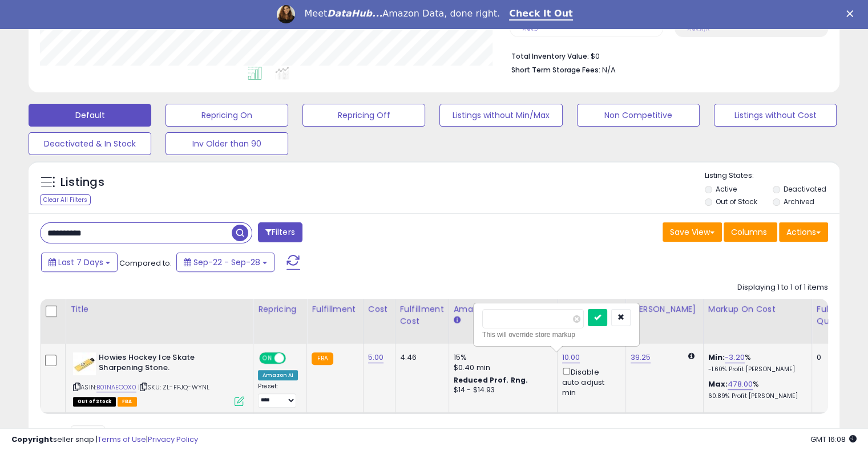 The height and width of the screenshot is (451, 868). Describe the element at coordinates (500, 115) in the screenshot. I see `button: Listings without Min/Max` at that location.